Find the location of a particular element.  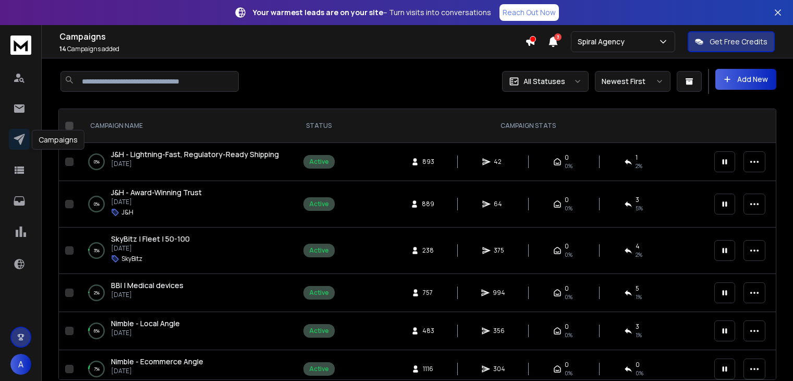

th: STATUS is located at coordinates (319, 126).